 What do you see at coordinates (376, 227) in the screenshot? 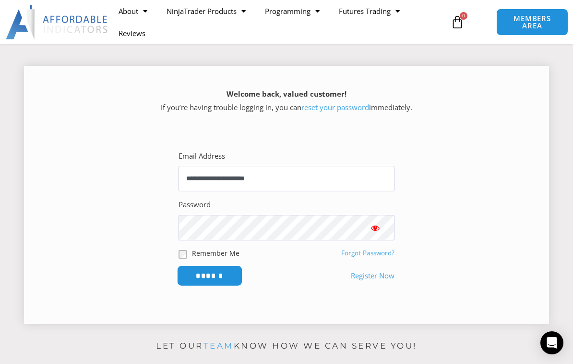
I see `button: Show password` at bounding box center [376, 227].